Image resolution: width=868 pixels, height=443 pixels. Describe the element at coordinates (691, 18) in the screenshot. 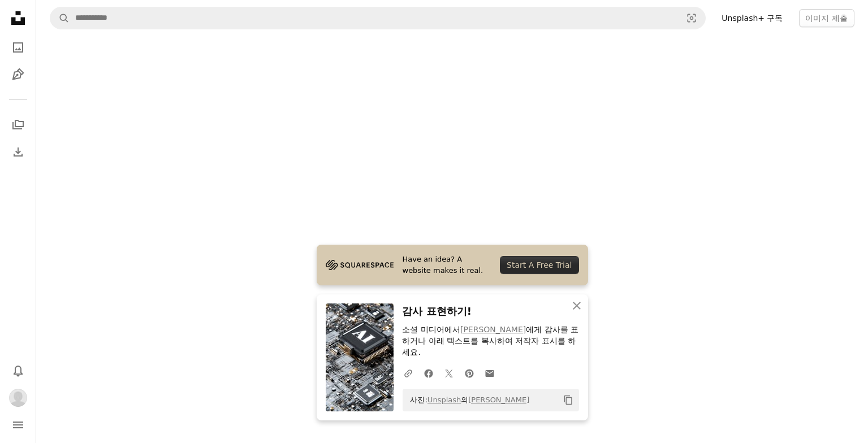

I see `button: 시각적 검색` at that location.